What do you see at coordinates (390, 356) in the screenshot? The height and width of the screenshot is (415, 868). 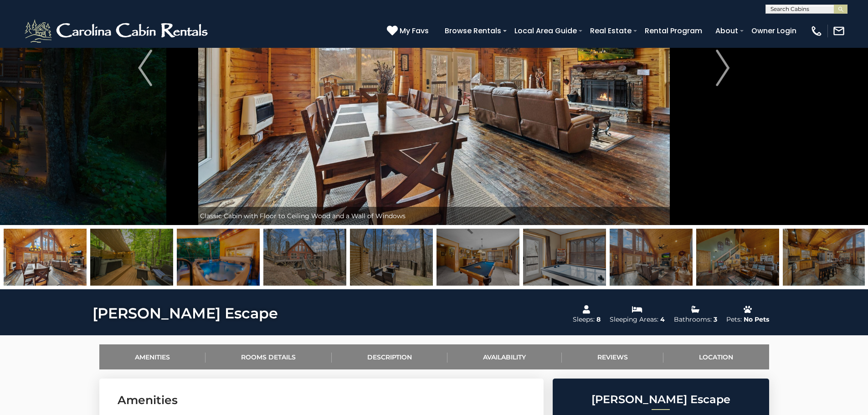 I see `a: Description` at bounding box center [390, 356].